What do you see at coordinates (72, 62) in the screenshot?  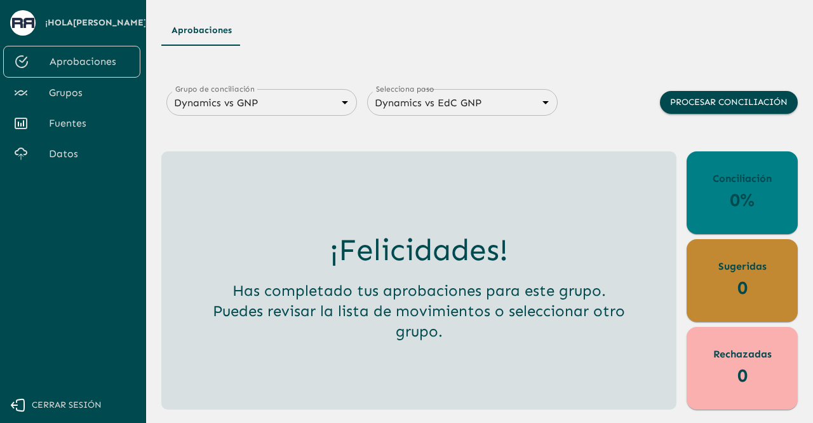 I see `a: Aprobaciones` at bounding box center [72, 62].